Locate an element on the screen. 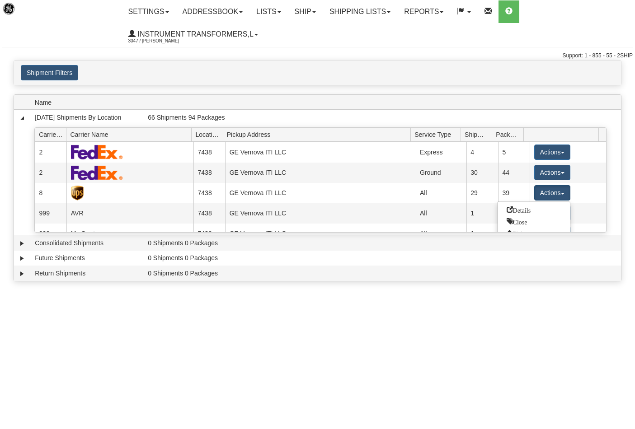 This screenshot has width=635, height=429. td: My Carrier is located at coordinates (130, 234).